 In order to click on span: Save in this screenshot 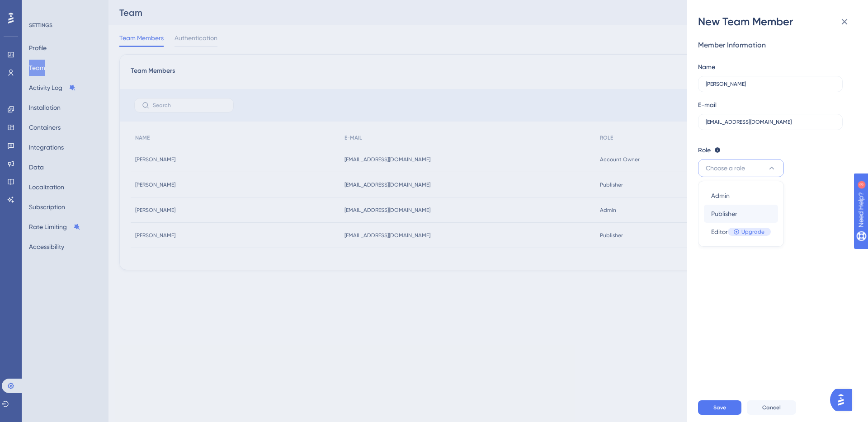, I will do `click(720, 408)`.